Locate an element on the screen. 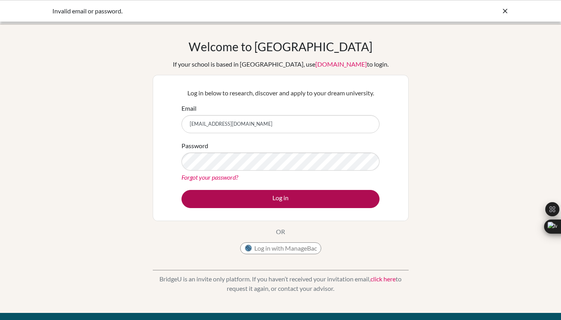 Image resolution: width=561 pixels, height=320 pixels. label: Email is located at coordinates (189, 108).